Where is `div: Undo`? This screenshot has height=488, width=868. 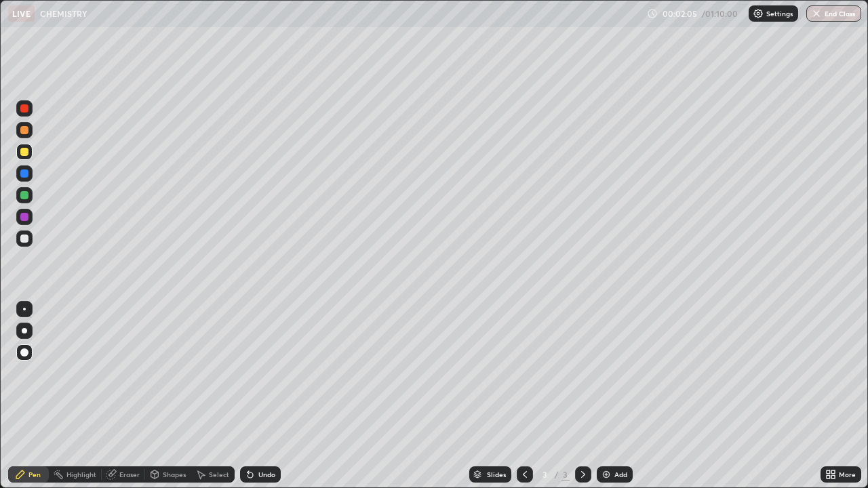 div: Undo is located at coordinates (266, 475).